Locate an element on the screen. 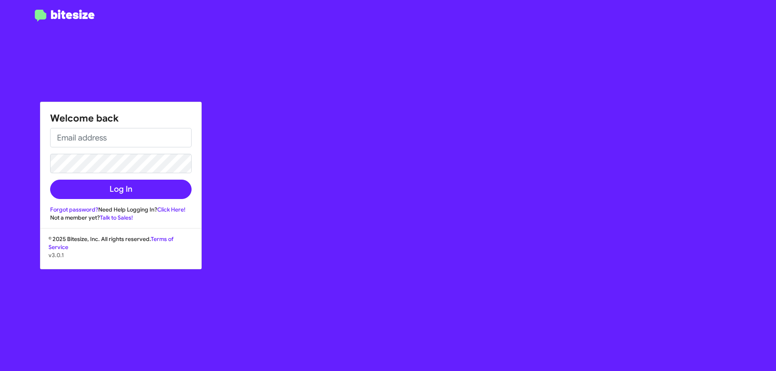 This screenshot has height=371, width=776. a: Talk to Sales! is located at coordinates (116, 218).